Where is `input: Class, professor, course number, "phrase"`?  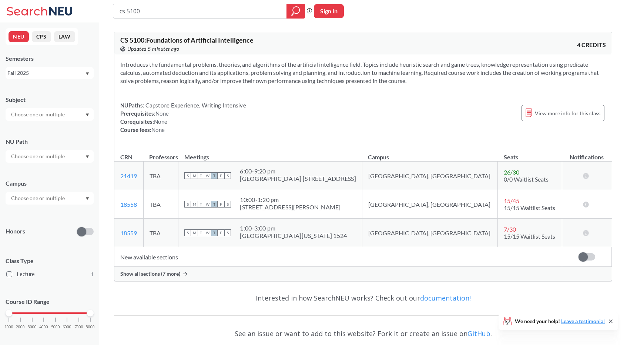 input: Class, professor, course number, "phrase" is located at coordinates (200, 11).